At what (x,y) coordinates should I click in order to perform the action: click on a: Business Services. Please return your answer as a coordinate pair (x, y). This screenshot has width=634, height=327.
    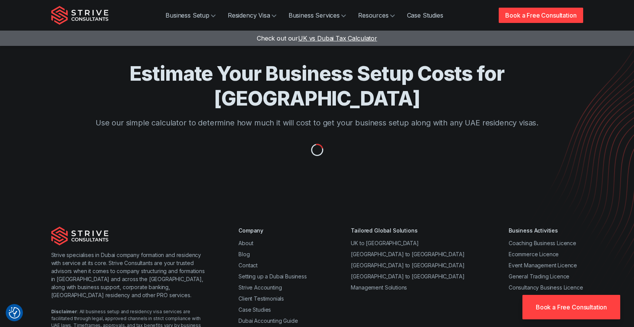
    Looking at the image, I should click on (317, 15).